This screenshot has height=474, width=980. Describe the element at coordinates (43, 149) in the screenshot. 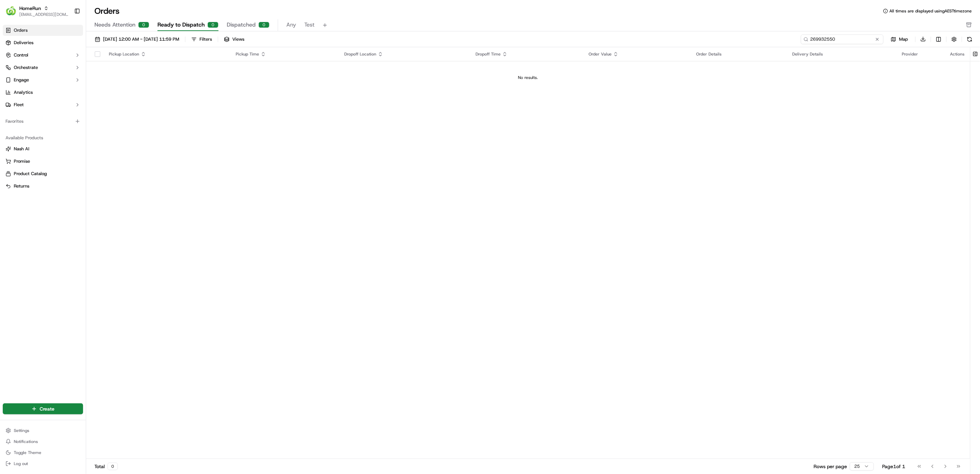

I see `a: Nash AI` at that location.